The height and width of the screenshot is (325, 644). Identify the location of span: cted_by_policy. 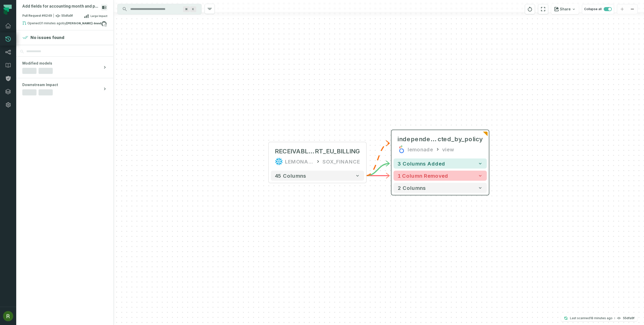
(460, 139).